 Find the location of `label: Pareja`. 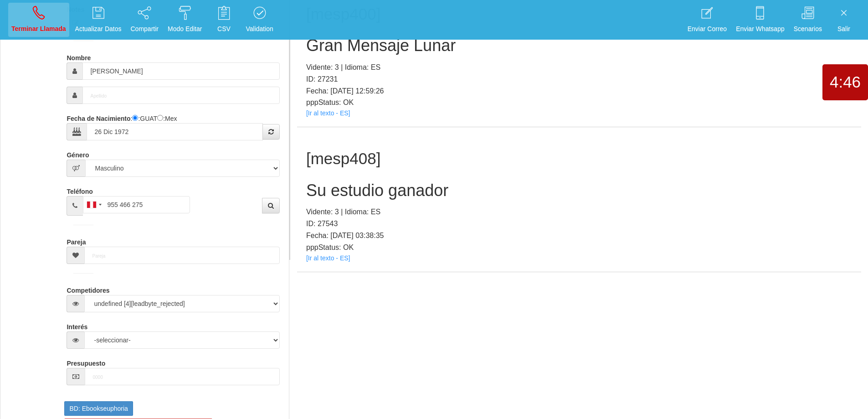

label: Pareja is located at coordinates (76, 240).